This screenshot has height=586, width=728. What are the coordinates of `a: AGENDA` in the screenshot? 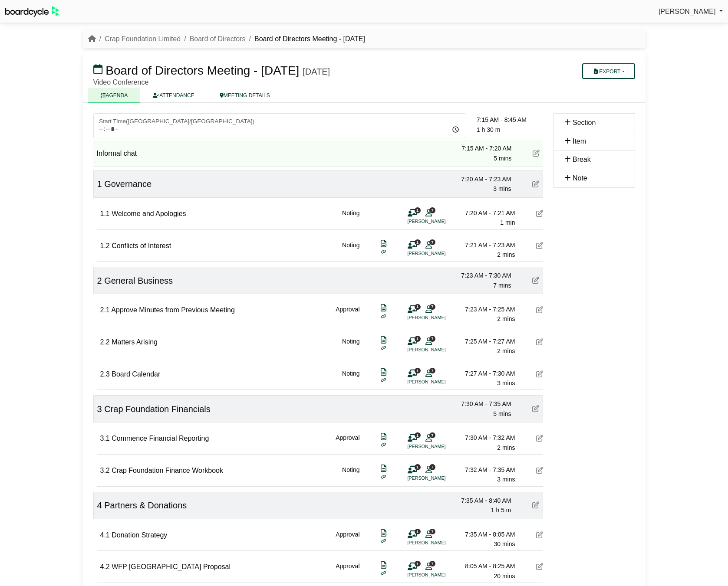 It's located at (114, 95).